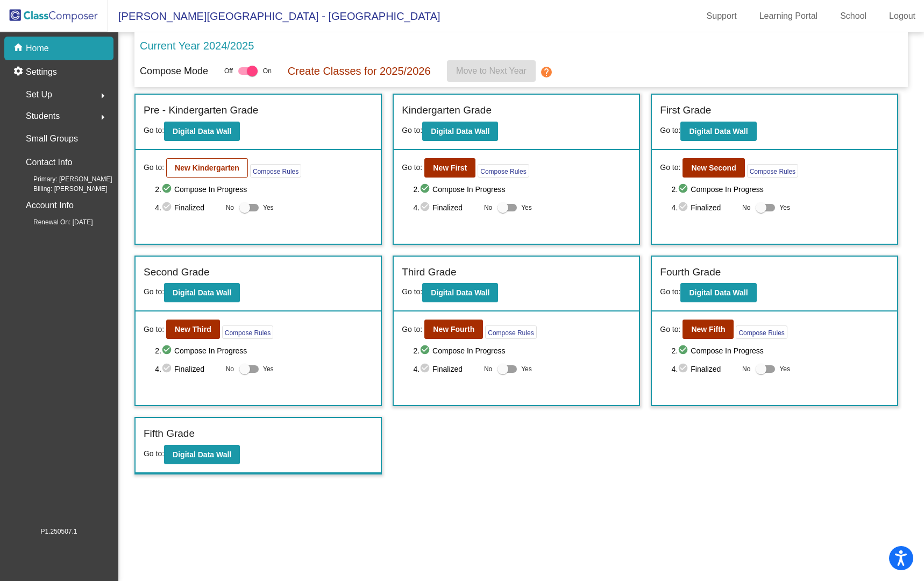  Describe the element at coordinates (193, 329) in the screenshot. I see `b: New Third` at that location.